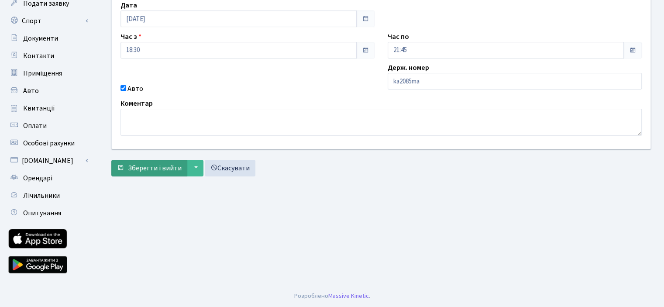 The width and height of the screenshot is (664, 307). Describe the element at coordinates (154, 168) in the screenshot. I see `span: Зберегти і вийти` at that location.